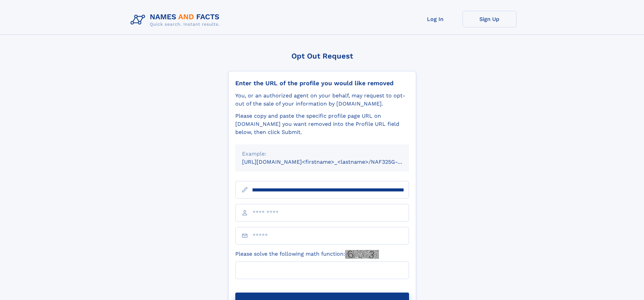 This screenshot has height=300, width=644. I want to click on div: You, or an authorized agent on your behalf, may request to opt-out of the sale of your informatio..., so click(322, 100).